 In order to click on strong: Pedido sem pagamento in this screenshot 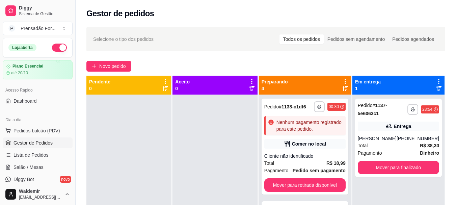, I will do `click(319, 170)`.